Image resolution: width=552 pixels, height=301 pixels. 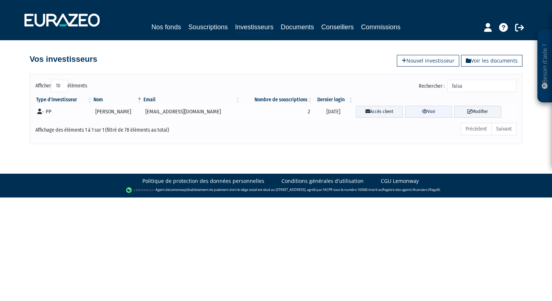 What do you see at coordinates (166, 27) in the screenshot?
I see `a: Nos fonds` at bounding box center [166, 27].